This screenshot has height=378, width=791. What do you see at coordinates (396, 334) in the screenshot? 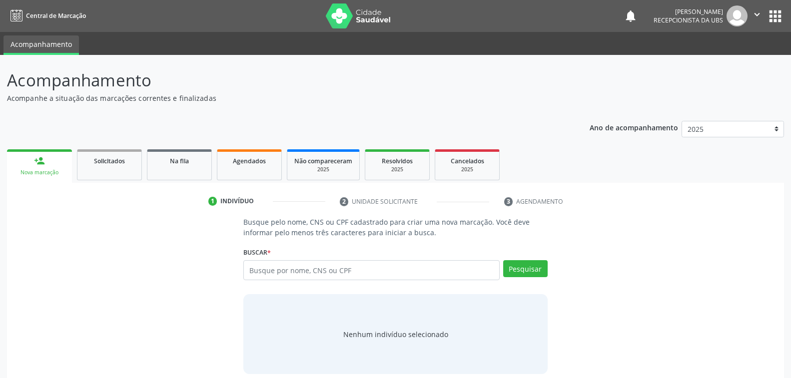
I see `div: Nenhum indivíduo selecionado` at bounding box center [396, 334].